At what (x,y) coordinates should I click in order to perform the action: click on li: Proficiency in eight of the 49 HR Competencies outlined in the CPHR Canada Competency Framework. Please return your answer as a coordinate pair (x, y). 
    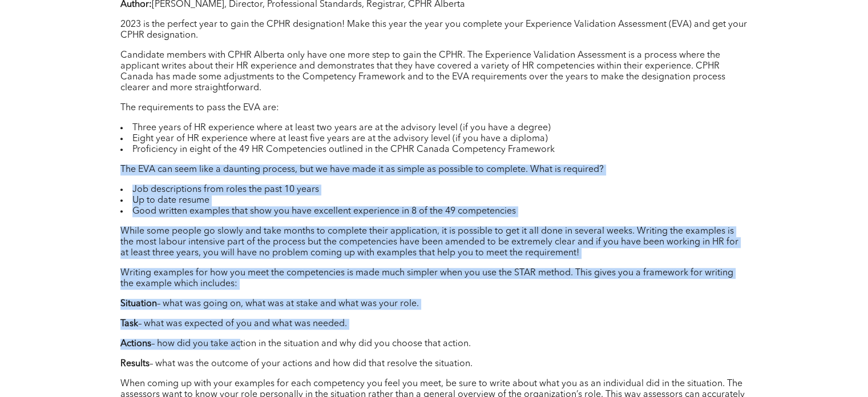
    Looking at the image, I should click on (434, 150).